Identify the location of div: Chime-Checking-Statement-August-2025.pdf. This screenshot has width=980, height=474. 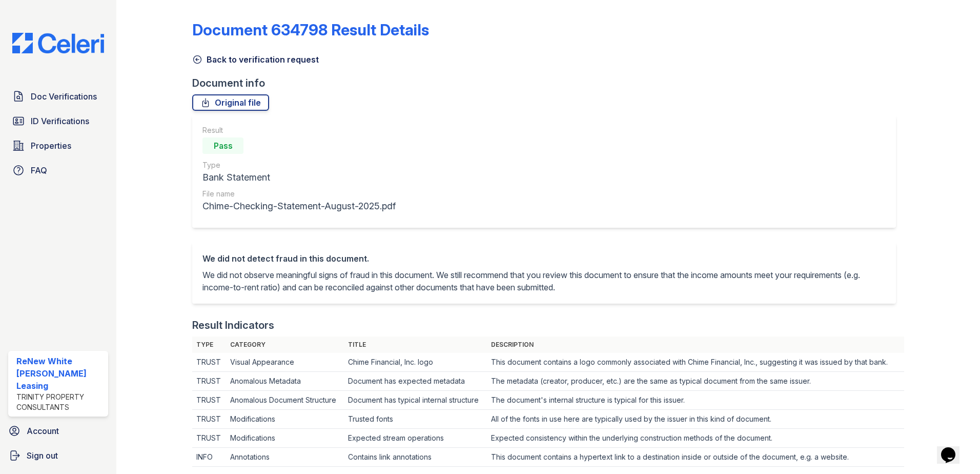
(299, 206).